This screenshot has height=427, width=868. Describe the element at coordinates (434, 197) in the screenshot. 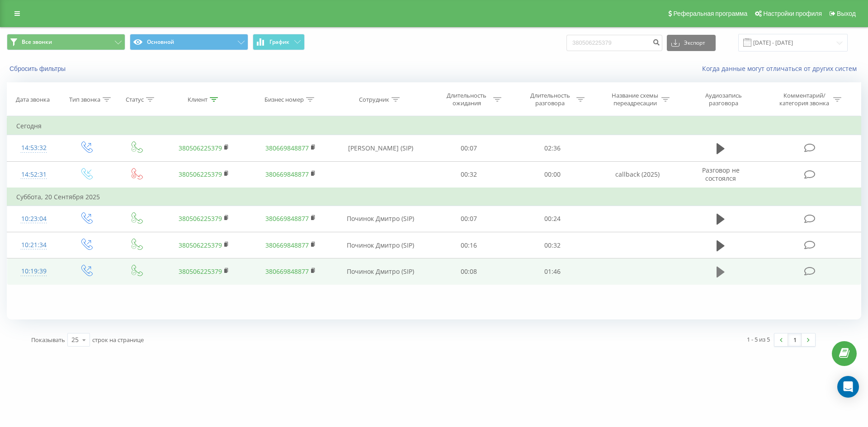

I see `td: Суббота, 20 Сентября 2025` at that location.